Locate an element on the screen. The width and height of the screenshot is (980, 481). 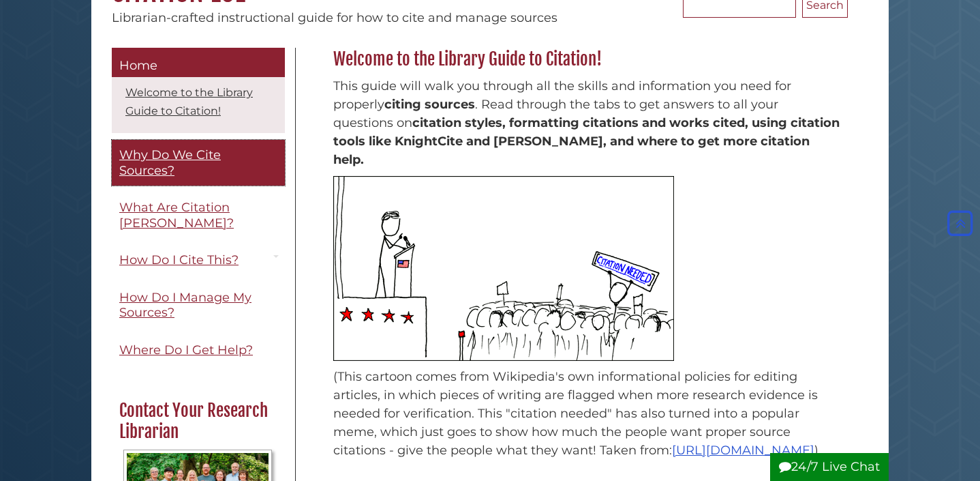
span: How Do I Manage My Sources? is located at coordinates (185, 305).